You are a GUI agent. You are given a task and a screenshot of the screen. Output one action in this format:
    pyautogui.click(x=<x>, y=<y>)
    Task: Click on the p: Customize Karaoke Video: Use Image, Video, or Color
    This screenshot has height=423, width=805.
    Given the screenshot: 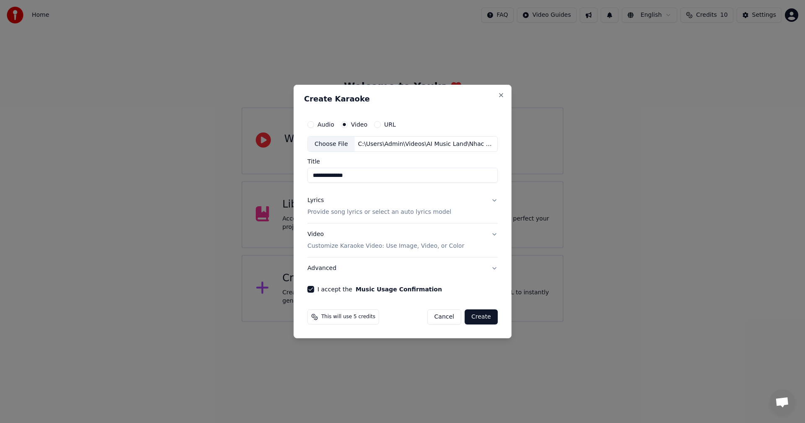 What is the action you would take?
    pyautogui.click(x=386, y=246)
    